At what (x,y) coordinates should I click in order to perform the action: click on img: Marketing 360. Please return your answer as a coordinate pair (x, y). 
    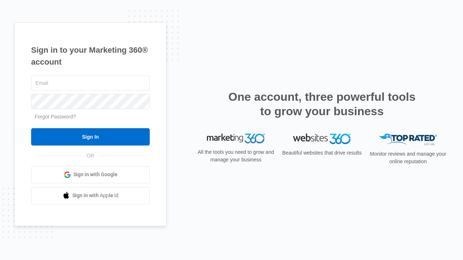
    Looking at the image, I should click on (236, 139).